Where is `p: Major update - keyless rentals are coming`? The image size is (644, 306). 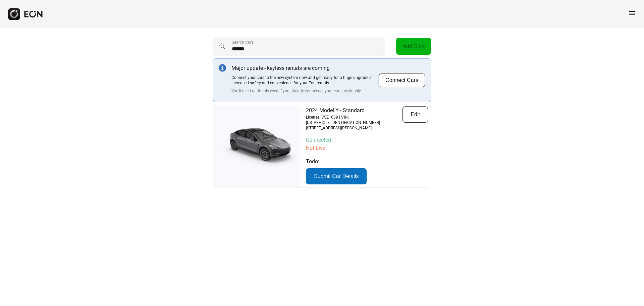
p: Major update - keyless rentals are coming is located at coordinates (305, 69).